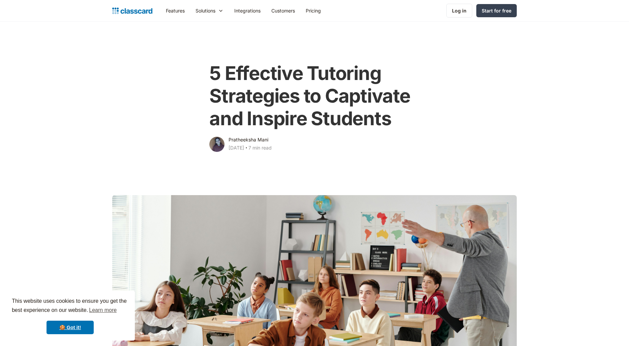 This screenshot has height=346, width=629. Describe the element at coordinates (313, 10) in the screenshot. I see `a: Pricing` at that location.